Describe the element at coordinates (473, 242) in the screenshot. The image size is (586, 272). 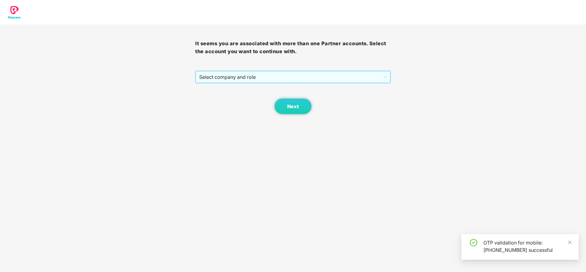
I see `span: check-circle` at that location.